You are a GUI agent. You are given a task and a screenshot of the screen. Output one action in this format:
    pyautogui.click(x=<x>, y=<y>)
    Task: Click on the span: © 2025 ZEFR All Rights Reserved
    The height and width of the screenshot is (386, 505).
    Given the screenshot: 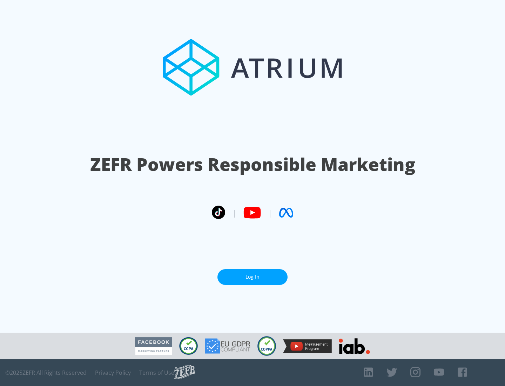 What is the action you would take?
    pyautogui.click(x=46, y=372)
    